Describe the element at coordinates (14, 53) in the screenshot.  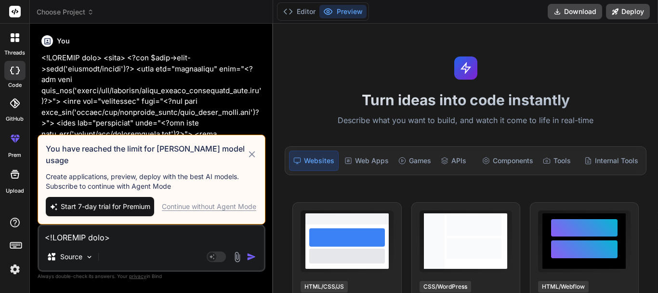
I see `label: threads` at that location.